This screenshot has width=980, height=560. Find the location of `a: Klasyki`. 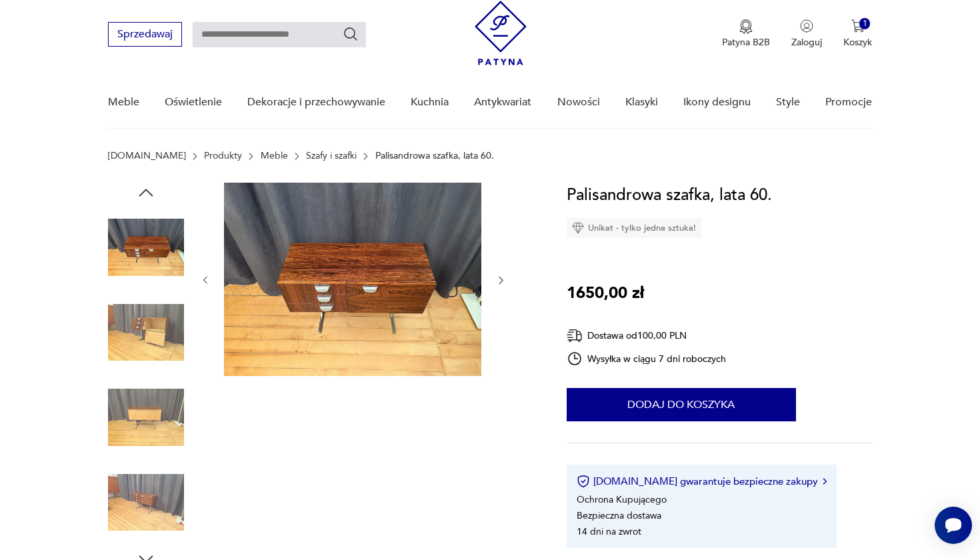

a: Klasyki is located at coordinates (641, 102).